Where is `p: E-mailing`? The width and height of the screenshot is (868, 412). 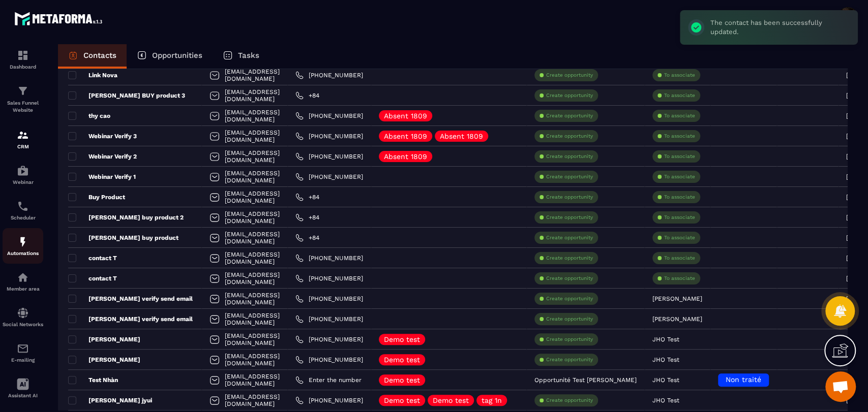 p: E-mailing is located at coordinates (23, 360).